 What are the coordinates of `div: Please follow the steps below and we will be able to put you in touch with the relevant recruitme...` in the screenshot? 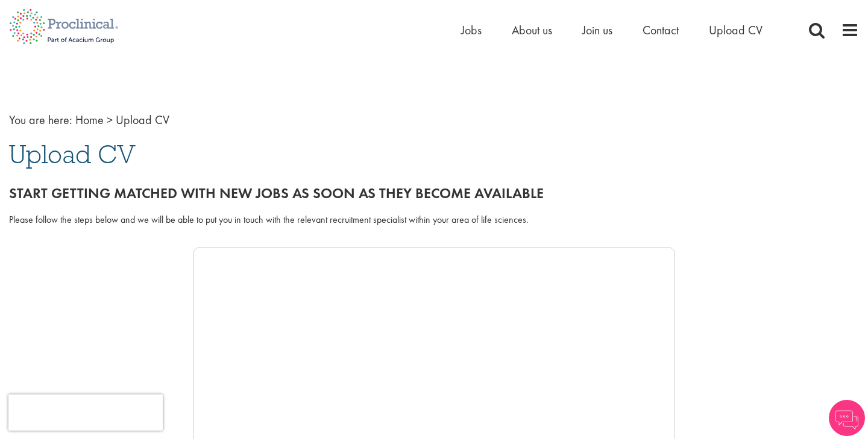 It's located at (434, 220).